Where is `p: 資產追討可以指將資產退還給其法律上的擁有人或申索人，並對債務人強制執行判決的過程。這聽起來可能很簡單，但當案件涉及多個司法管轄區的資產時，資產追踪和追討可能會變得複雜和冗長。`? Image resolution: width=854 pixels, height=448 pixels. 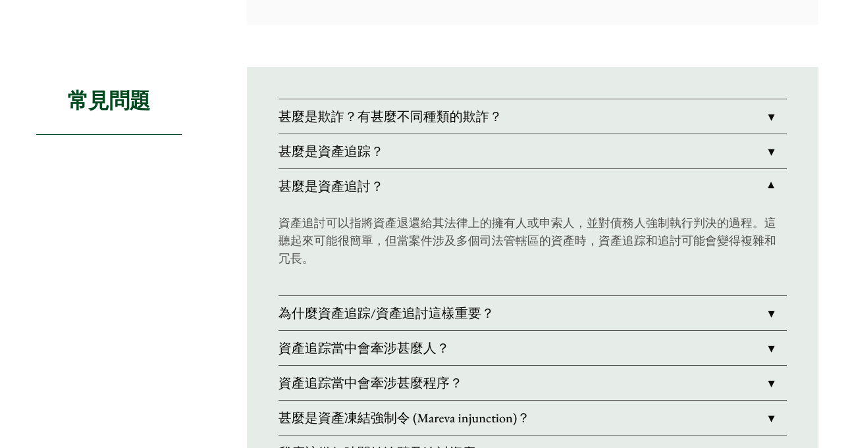 p: 資產追討可以指將資產退還給其法律上的擁有人或申索人，並對債務人強制執行判決的過程。這聽起來可能很簡單，但當案件涉及多個司法管轄區的資產時，資產追踪和追討可能會變得複雜和冗長。 is located at coordinates (533, 240).